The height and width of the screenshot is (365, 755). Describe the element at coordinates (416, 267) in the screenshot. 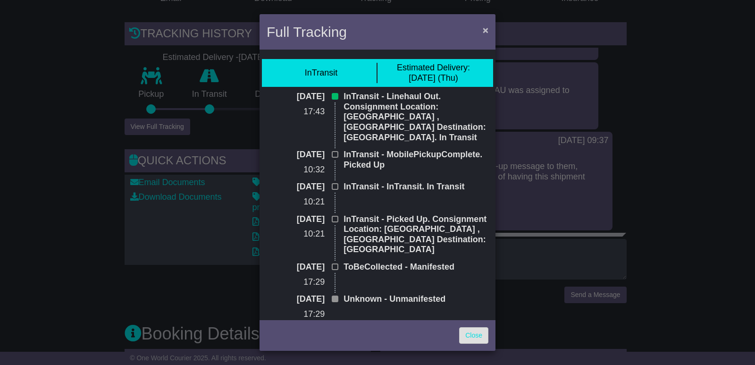

I see `p: ToBeCollected - Manifested` at that location.